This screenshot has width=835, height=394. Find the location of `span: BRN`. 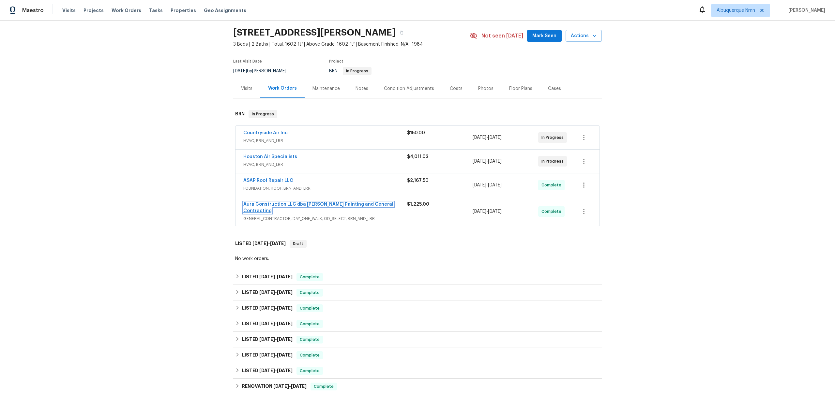

span: BRN is located at coordinates (350, 71).